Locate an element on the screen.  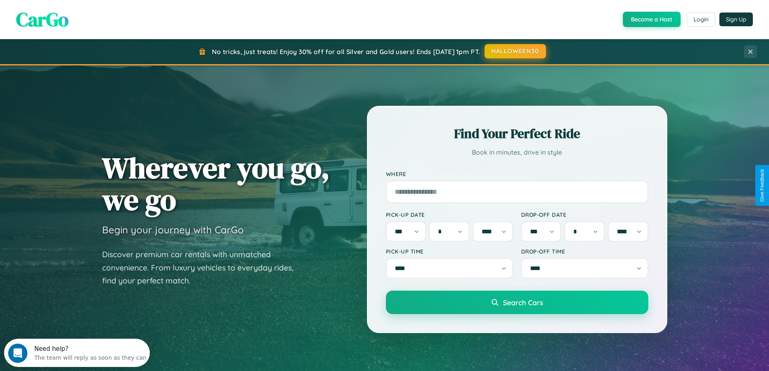
p: Discover premium car rentals with unmatched convenience. From luxury vehicles to everyday rides, ... is located at coordinates (203, 268).